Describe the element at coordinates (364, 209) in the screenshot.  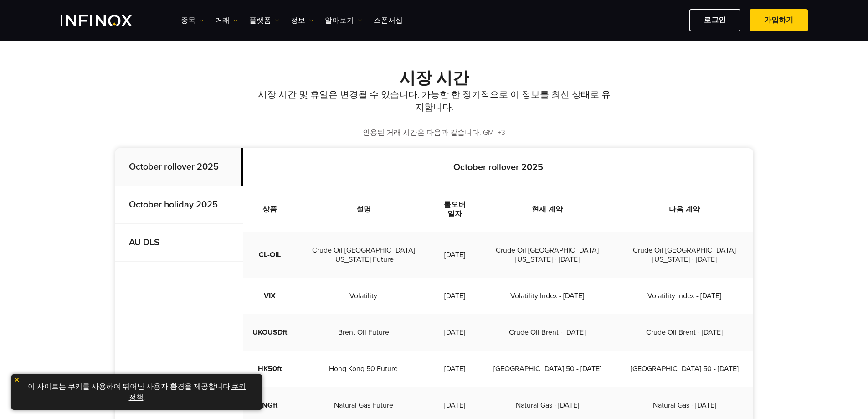
I see `th: 설명` at that location.